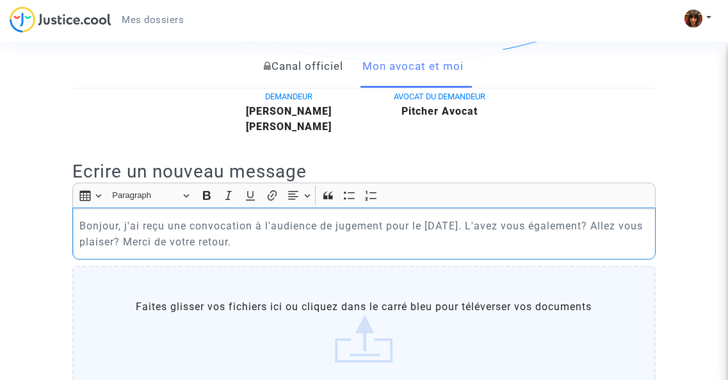 The width and height of the screenshot is (728, 380). Describe the element at coordinates (439, 111) in the screenshot. I see `b: Pitcher Avocat` at that location.